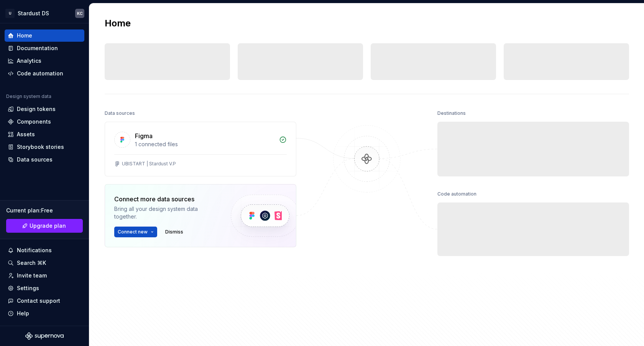 The image size is (644, 346). Describe the element at coordinates (45, 314) in the screenshot. I see `button: Help` at that location.